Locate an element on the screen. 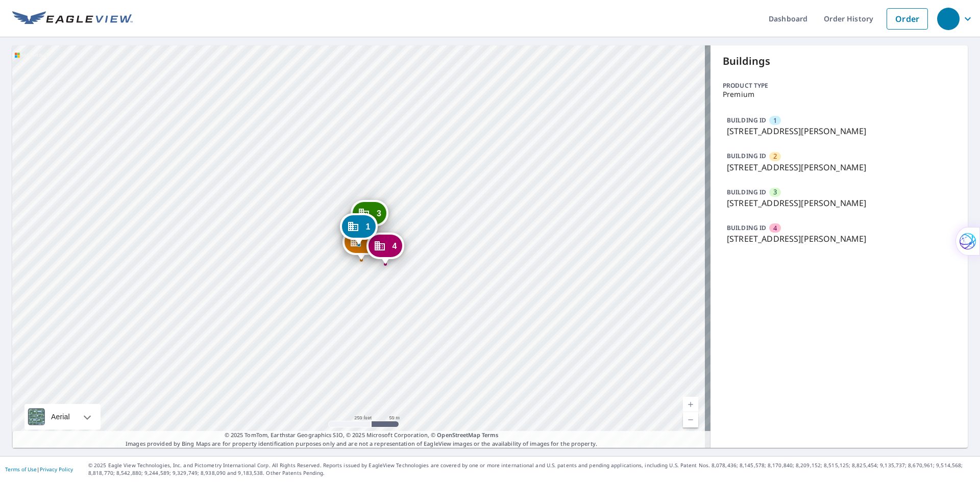 The height and width of the screenshot is (482, 980). span: © 2025 TomTom, Earthstar Geographics SIO, © 2025 Microsoft Corporation, © is located at coordinates (362, 436).